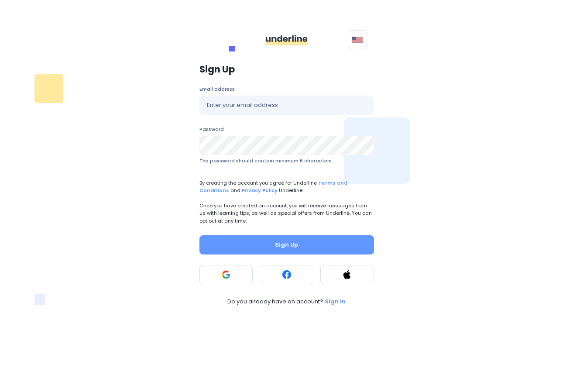  What do you see at coordinates (357, 40) in the screenshot?
I see `img: svg+xml;base64,PHN2ZyB4bWxucz0iaHR0cDovL3d3dy53My5vcmcvMjAwMC9zdmciIHhtbG5zOnhsaW5rPSJodHRwOi8vd3...` at bounding box center [357, 40].